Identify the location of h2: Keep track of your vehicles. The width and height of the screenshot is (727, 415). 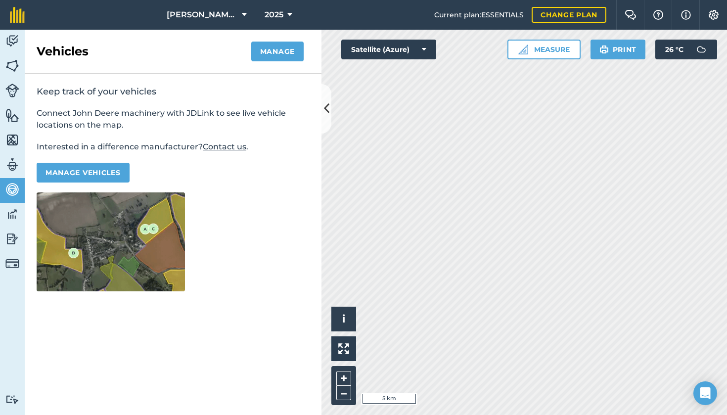
(173, 92).